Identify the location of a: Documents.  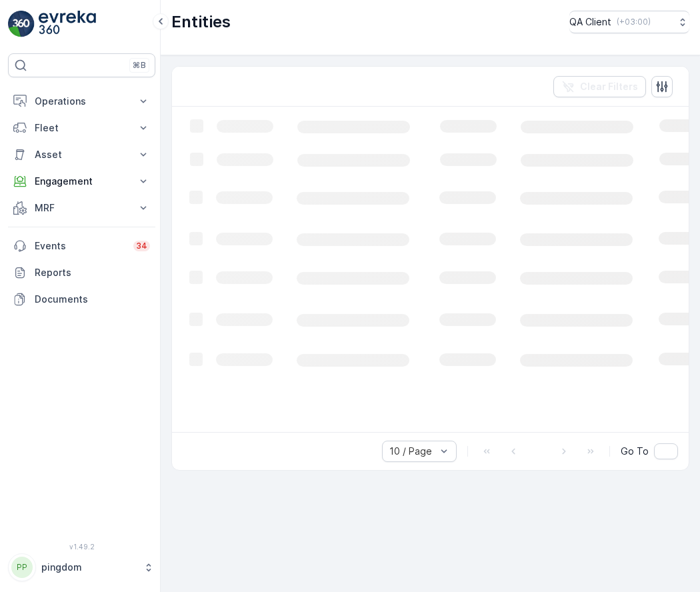
(81, 299).